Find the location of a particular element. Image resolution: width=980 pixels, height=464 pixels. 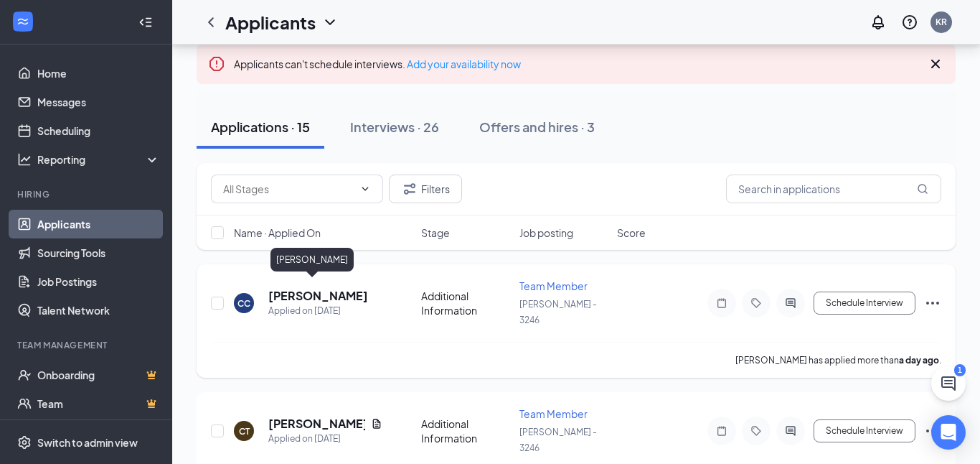

a: Add your availability now is located at coordinates (464, 64).